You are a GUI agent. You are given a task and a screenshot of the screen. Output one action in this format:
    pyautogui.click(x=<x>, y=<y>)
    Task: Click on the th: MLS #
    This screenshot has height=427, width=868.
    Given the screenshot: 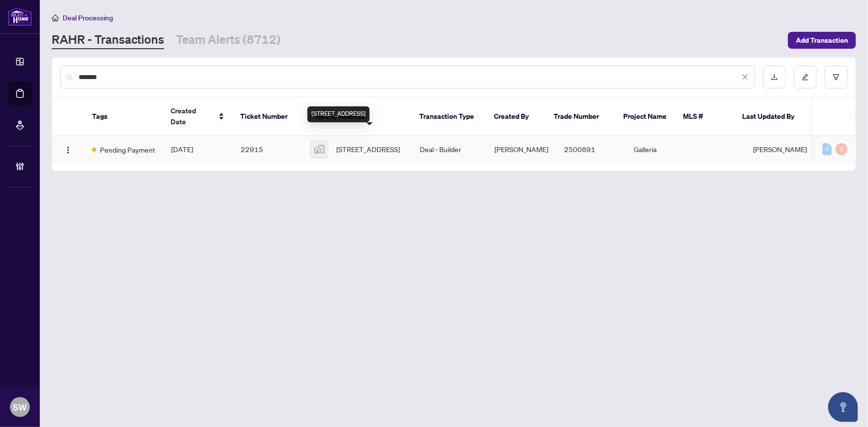 What is the action you would take?
    pyautogui.click(x=705, y=117)
    